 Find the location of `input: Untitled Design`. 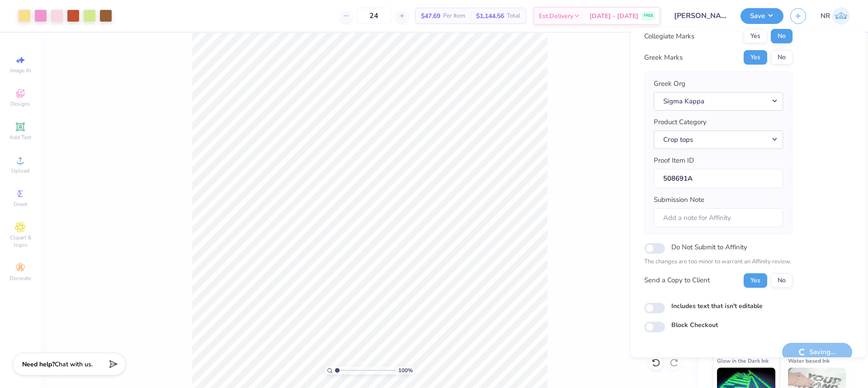

input: Untitled Design is located at coordinates (700, 16).